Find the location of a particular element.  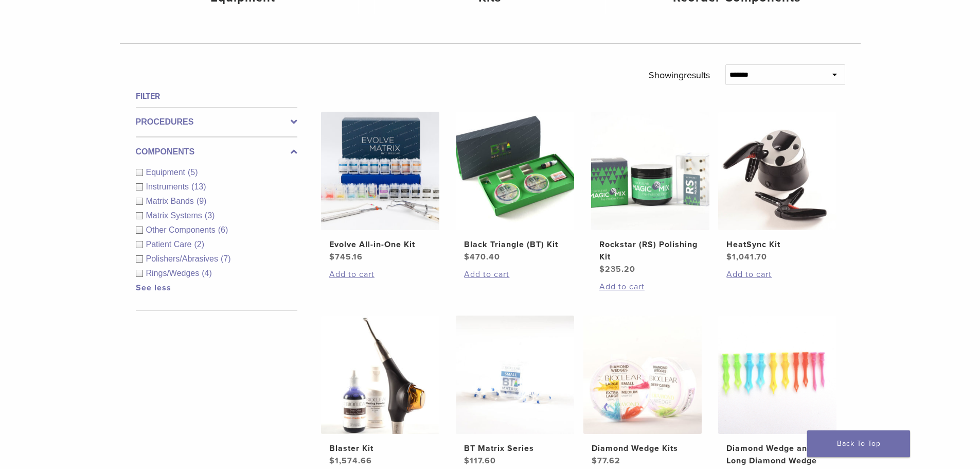

span: (3) is located at coordinates (209, 215).